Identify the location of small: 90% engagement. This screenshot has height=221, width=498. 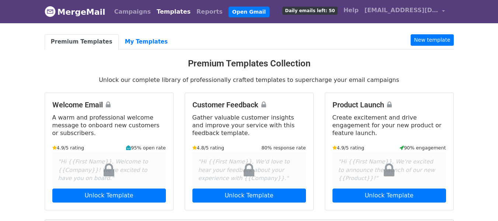
(423, 148).